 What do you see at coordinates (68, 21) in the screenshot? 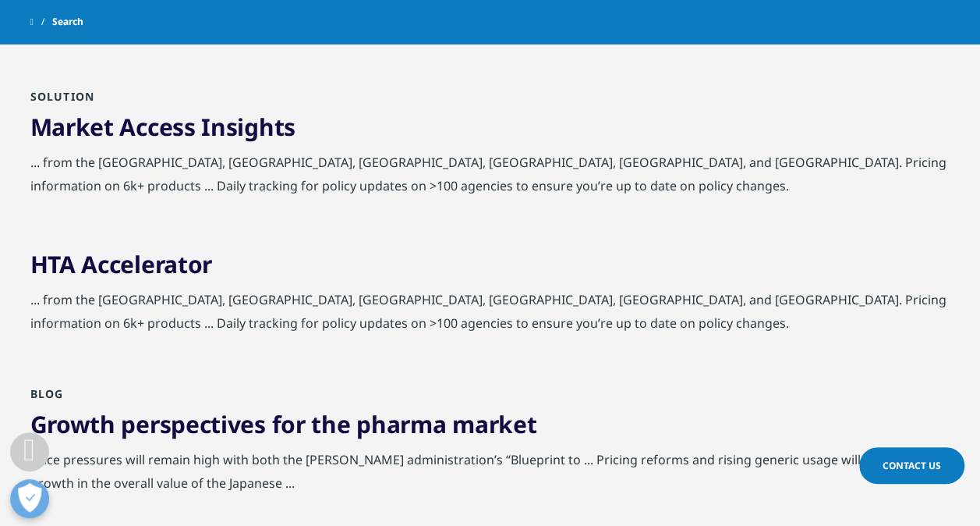
I see `span: Search` at bounding box center [68, 21].